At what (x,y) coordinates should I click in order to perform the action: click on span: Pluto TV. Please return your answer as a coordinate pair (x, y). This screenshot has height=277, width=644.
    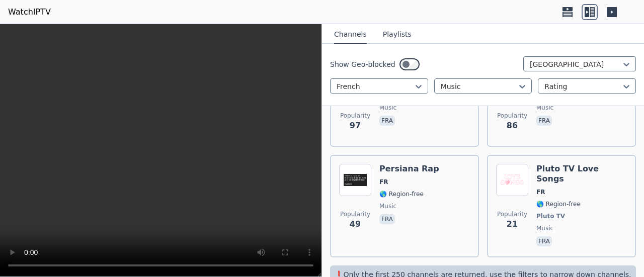
    Looking at the image, I should click on (551, 216).